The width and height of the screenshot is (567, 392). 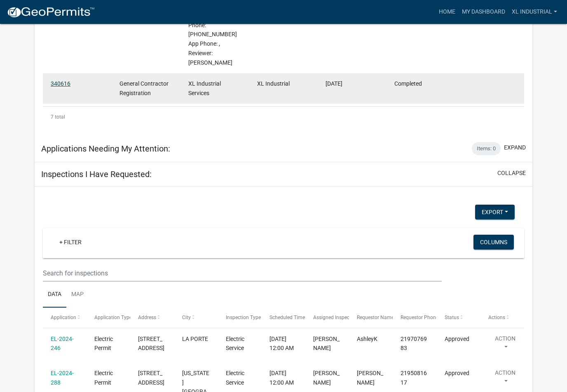 I want to click on a: 340616, so click(x=60, y=83).